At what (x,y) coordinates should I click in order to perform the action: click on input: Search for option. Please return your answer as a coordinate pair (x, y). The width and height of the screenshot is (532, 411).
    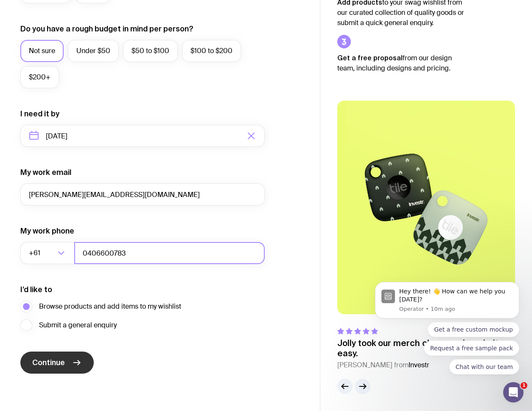
    Looking at the image, I should click on (48, 253).